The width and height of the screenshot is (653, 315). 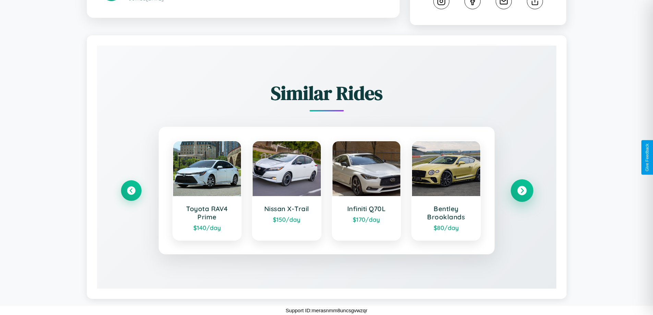 I want to click on h3: Bentley Brooklands, so click(x=446, y=213).